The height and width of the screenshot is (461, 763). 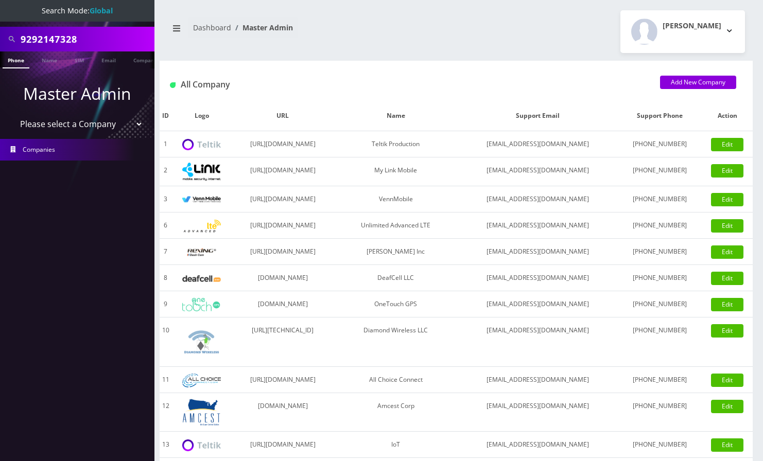 I want to click on td: DeafCell LLC, so click(x=396, y=278).